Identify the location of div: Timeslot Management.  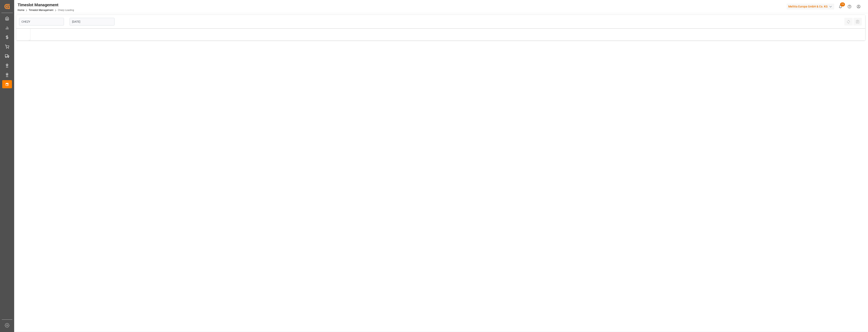
(46, 5).